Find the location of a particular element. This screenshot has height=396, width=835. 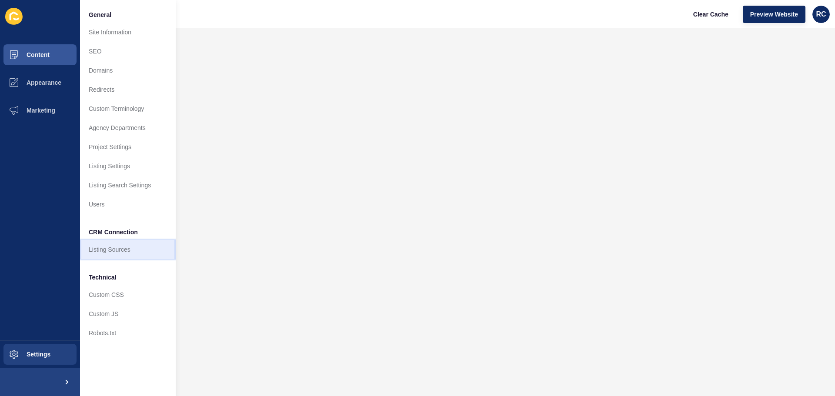

a: Robots.txt is located at coordinates (128, 333).